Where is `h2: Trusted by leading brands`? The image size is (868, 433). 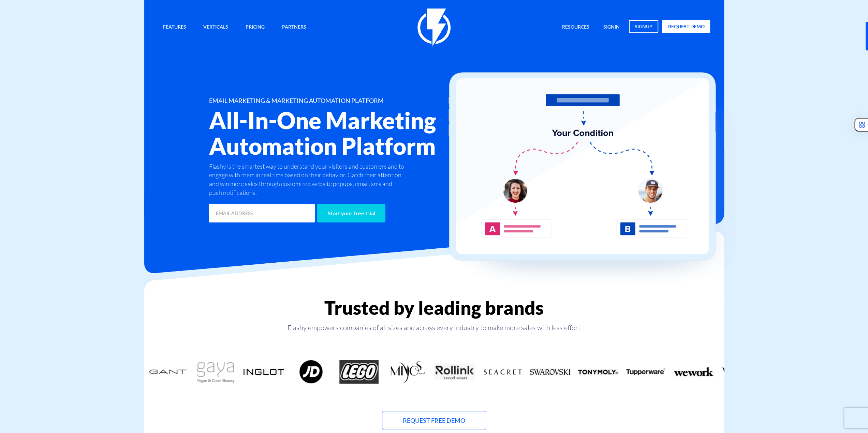 h2: Trusted by leading brands is located at coordinates (434, 308).